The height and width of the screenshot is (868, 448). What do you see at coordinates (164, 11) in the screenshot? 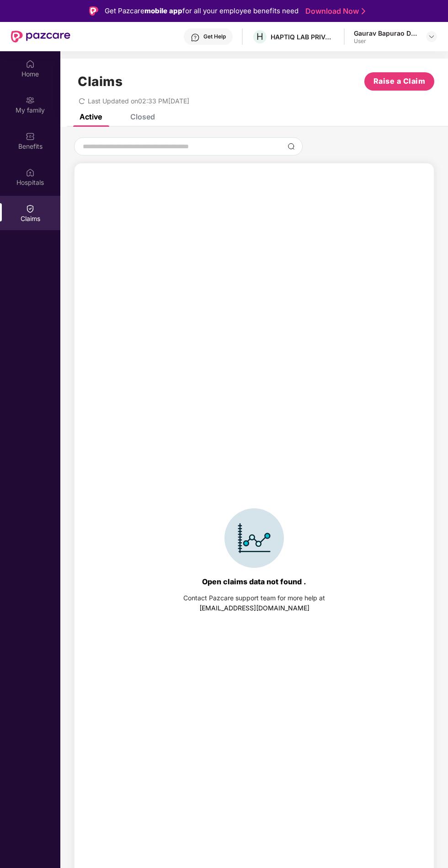
I see `strong: mobile app` at bounding box center [164, 11].